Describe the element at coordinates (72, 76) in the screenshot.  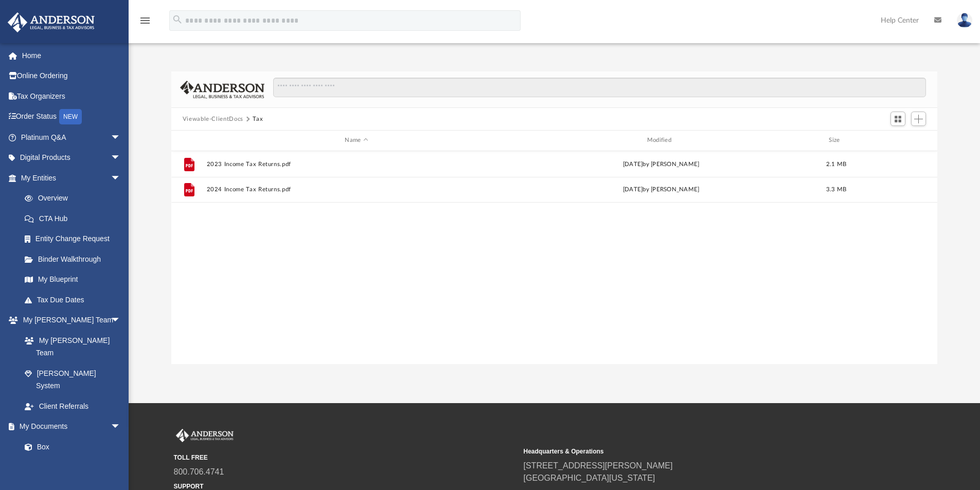
I see `a: Online Ordering` at that location.